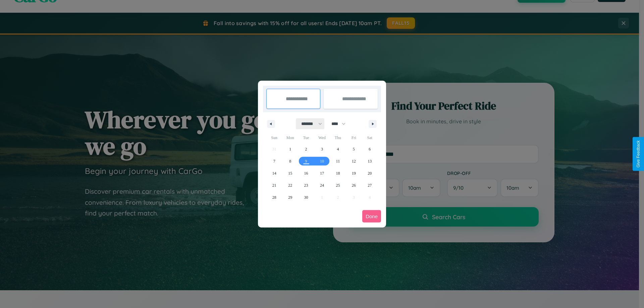  What do you see at coordinates (290, 173) in the screenshot?
I see `span: 15` at bounding box center [290, 173].